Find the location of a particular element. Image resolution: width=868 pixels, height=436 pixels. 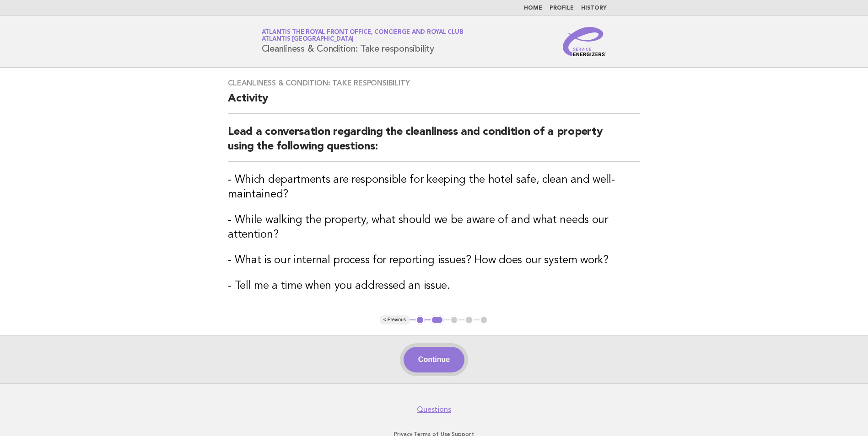

button: 1 is located at coordinates (420, 320).